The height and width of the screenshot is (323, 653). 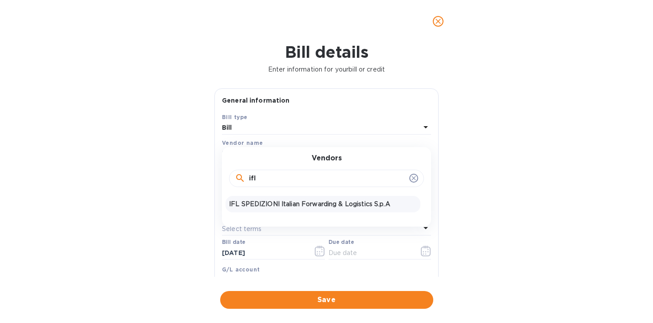 What do you see at coordinates (327, 300) in the screenshot?
I see `button: Save` at bounding box center [327, 300].